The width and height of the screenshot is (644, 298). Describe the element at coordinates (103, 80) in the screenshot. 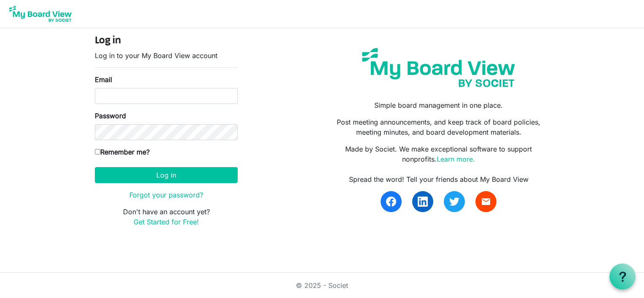

I see `label: Email` at that location.